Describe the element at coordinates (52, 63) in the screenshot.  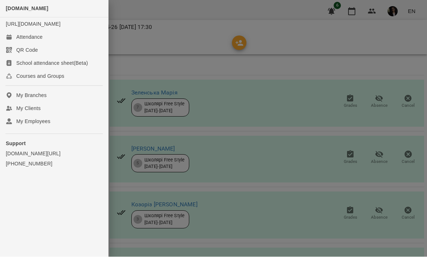
I see `div: School attendance sheet(Beta)` at that location.